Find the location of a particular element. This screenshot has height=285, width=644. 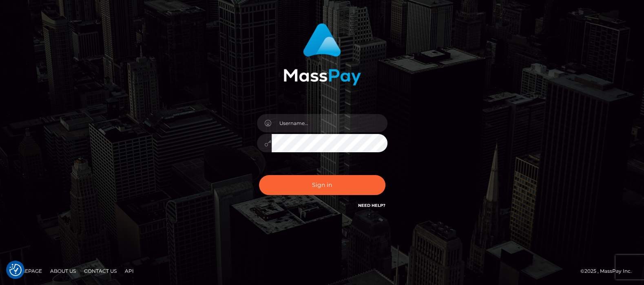

a: Need Help? is located at coordinates (371, 206).